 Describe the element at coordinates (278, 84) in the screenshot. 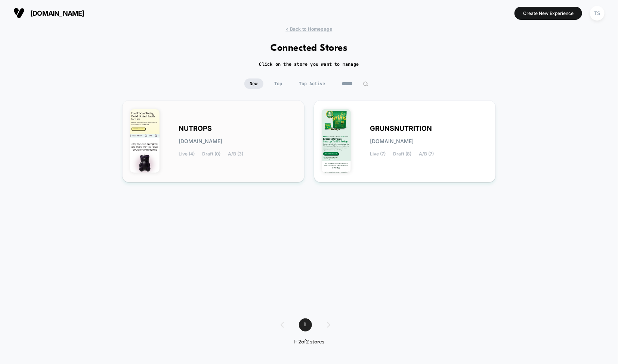

I see `span: Top` at that location.